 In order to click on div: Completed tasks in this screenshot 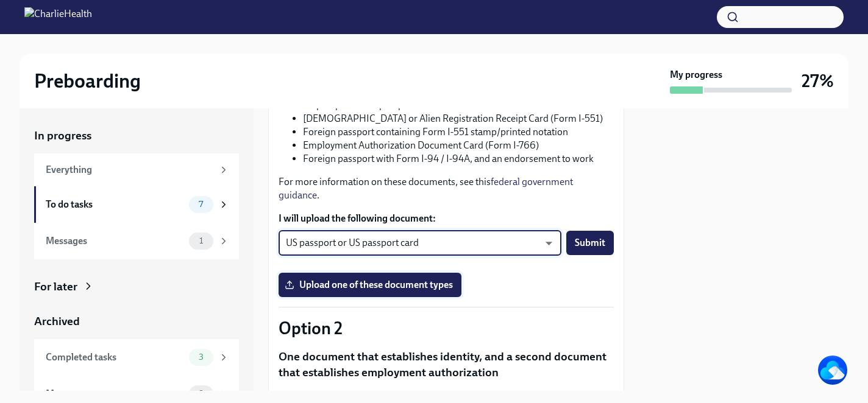, I will do `click(115, 357)`.